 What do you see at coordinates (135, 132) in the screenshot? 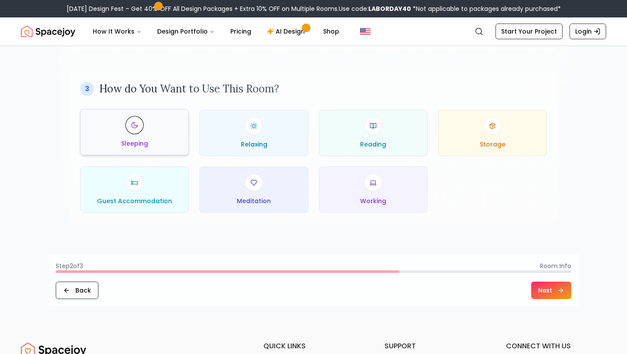
I see `button: Sleeping` at bounding box center [135, 132].